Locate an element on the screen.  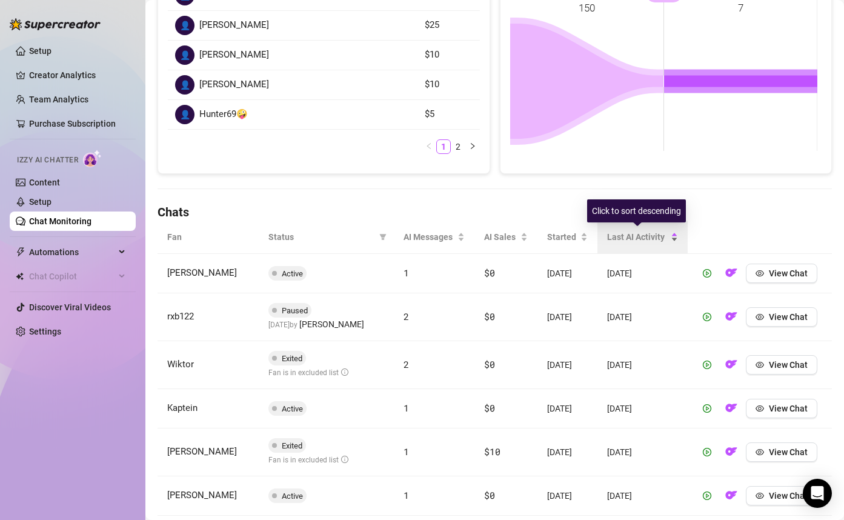
a: Discover Viral Videos is located at coordinates (70, 307).